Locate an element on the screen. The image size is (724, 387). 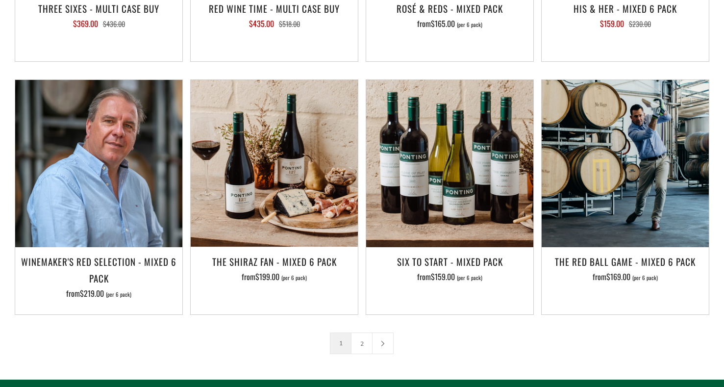
a: Winemaker's Red Selection - Mixed 6 Pack from$219.00 (per 6 pack) is located at coordinates (99, 277).